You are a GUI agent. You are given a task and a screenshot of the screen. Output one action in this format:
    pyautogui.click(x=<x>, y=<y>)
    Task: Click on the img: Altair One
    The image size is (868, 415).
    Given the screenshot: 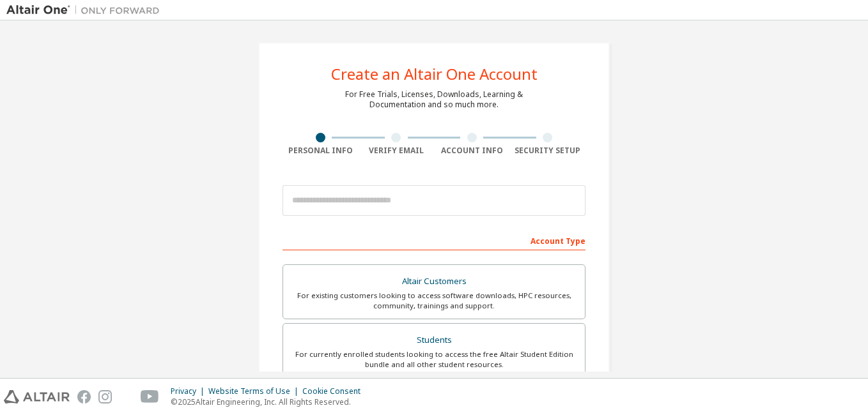 What is the action you would take?
    pyautogui.click(x=86, y=10)
    